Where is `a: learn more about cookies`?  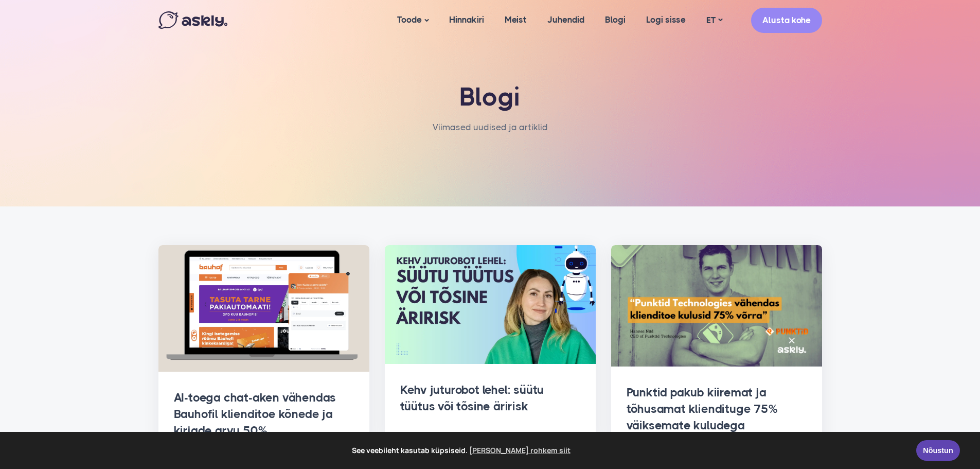 a: learn more about cookies is located at coordinates (520, 450).